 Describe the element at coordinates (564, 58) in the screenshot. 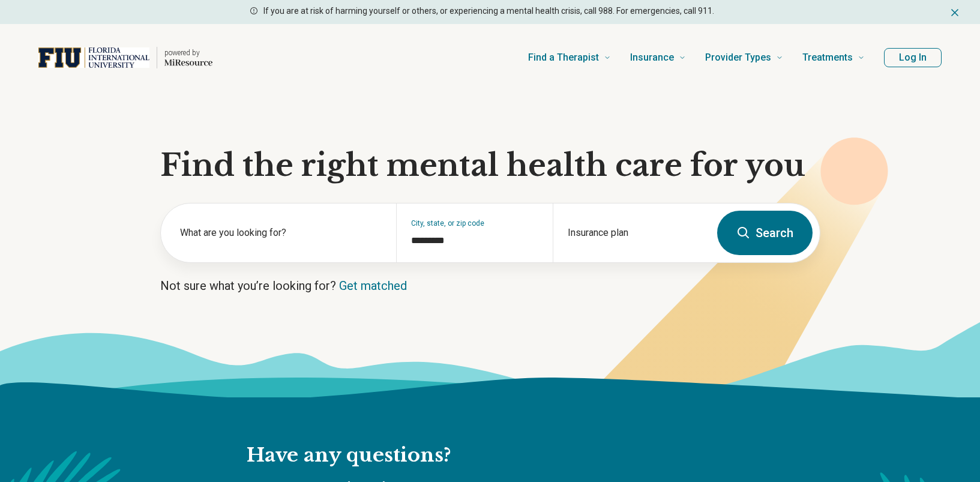

I see `span: Find a Therapist` at that location.